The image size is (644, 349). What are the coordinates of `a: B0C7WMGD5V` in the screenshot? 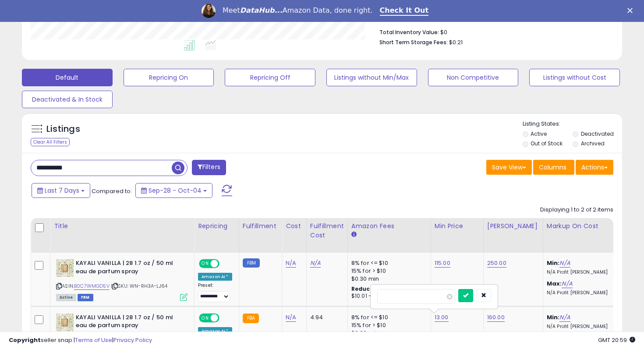 It's located at (92, 286).